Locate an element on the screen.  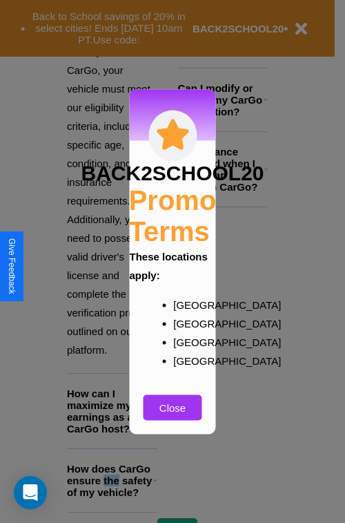
b: These locations apply: is located at coordinates (169, 265).